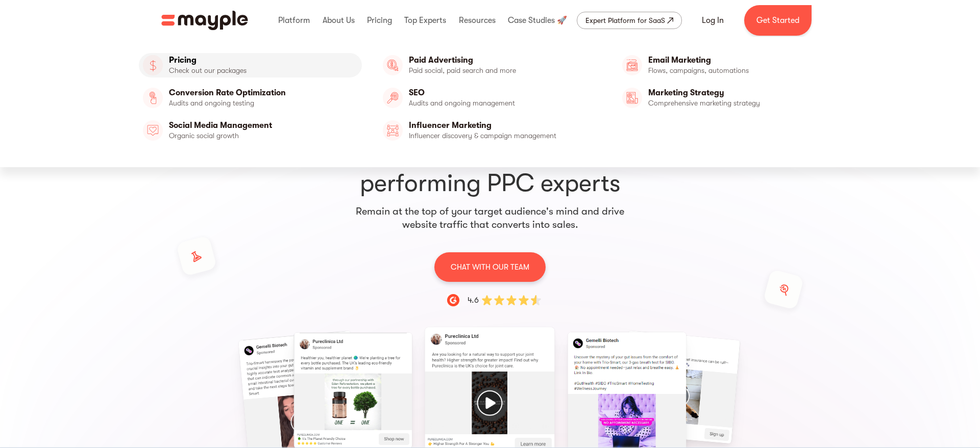 The height and width of the screenshot is (448, 980). What do you see at coordinates (379, 20) in the screenshot?
I see `div: Pricing` at bounding box center [379, 20].